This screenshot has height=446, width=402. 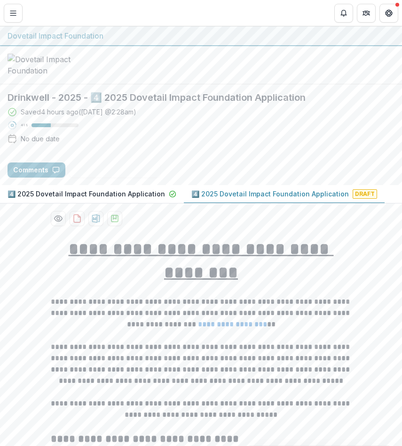 What do you see at coordinates (24, 125) in the screenshot?
I see `p: 41 %` at bounding box center [24, 125].